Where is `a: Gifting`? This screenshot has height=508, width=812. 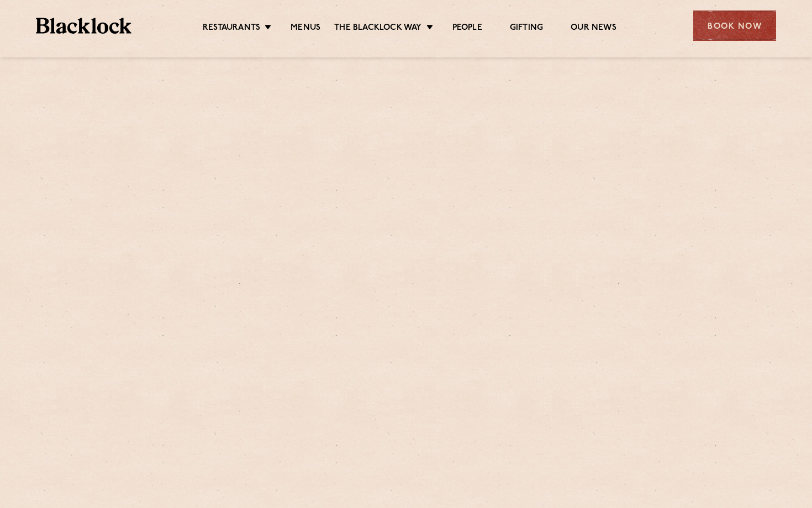 a: Gifting is located at coordinates (527, 29).